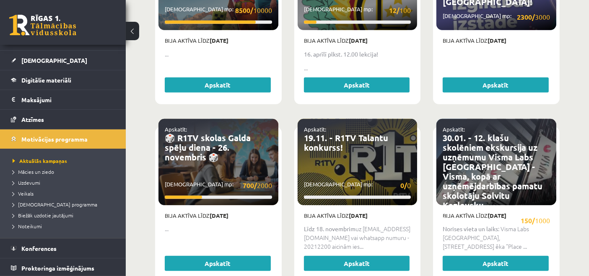 Image resolution: width=589 pixels, height=276 pixels. I want to click on strong: 12/, so click(394, 10).